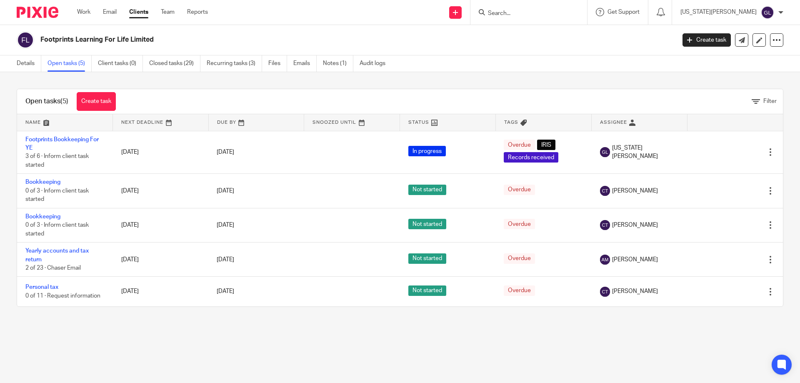  What do you see at coordinates (375, 63) in the screenshot?
I see `a: Audit logs` at bounding box center [375, 63].